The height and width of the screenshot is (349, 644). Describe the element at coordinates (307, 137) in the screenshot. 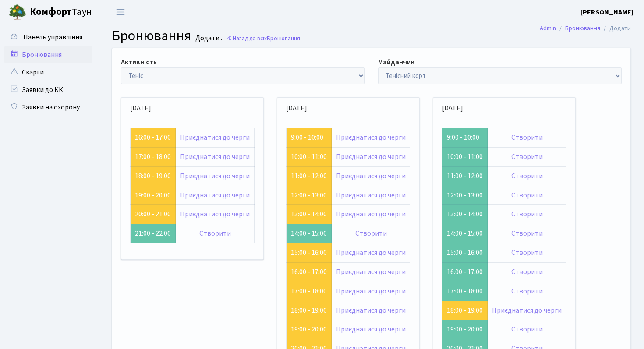

I see `a: 9:00 - 10:00` at that location.